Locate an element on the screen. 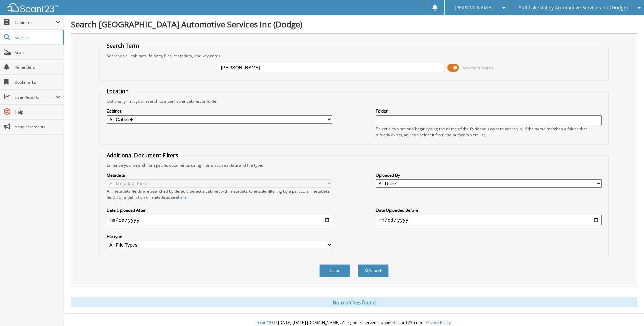 The image size is (644, 326). button: Search is located at coordinates (373, 270).